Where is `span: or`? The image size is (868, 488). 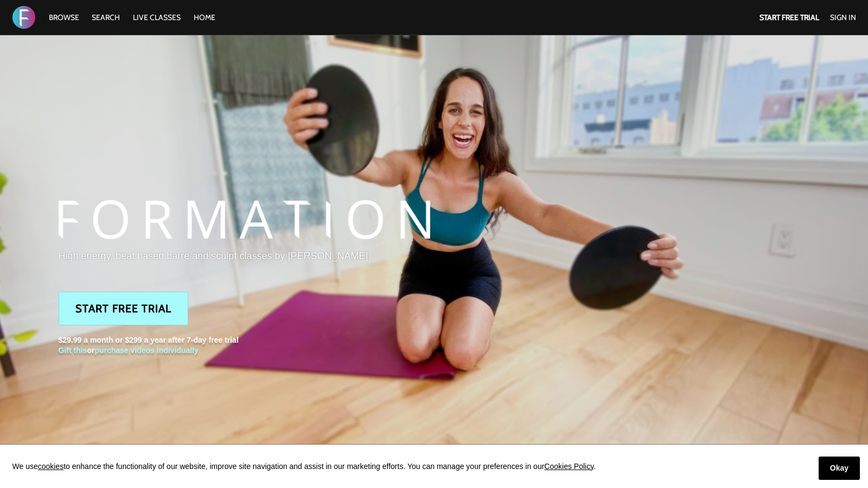 span: or is located at coordinates (128, 350).